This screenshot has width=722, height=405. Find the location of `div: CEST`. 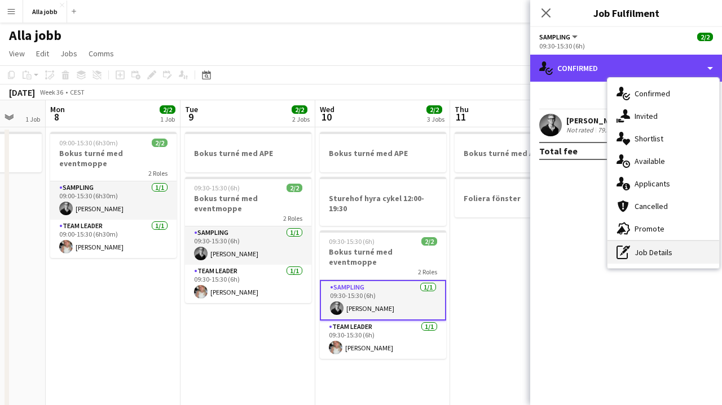

div: CEST is located at coordinates (77, 92).